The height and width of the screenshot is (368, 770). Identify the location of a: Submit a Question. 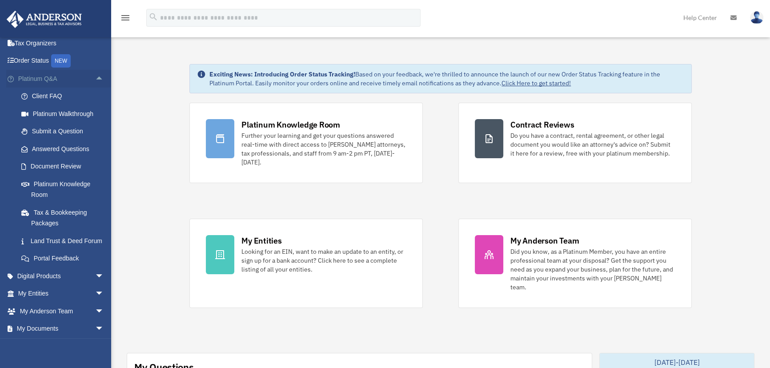
(65, 132).